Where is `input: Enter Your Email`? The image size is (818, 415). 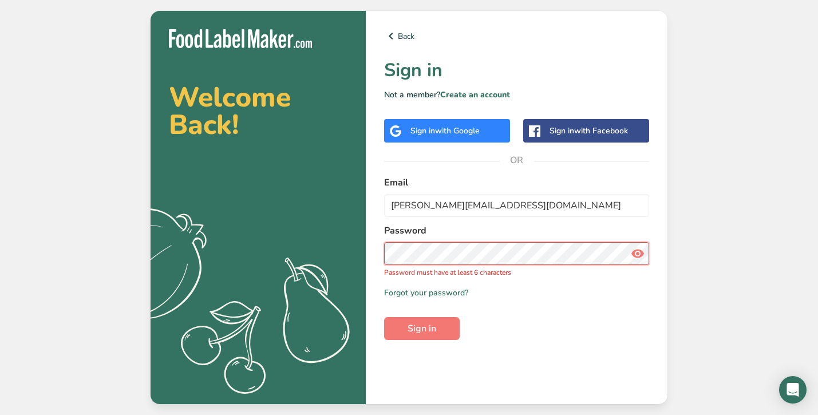
input: Enter Your Email is located at coordinates (517, 206).